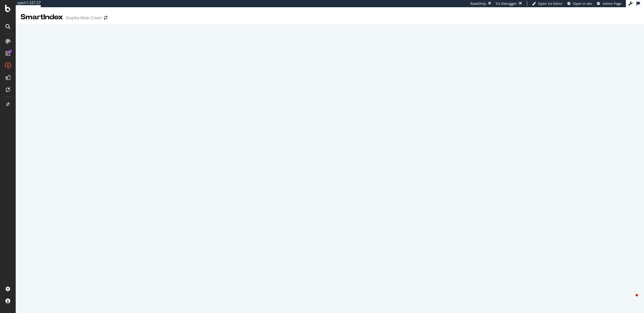 Image resolution: width=644 pixels, height=313 pixels. I want to click on div: Viz Debugger:, so click(507, 4).